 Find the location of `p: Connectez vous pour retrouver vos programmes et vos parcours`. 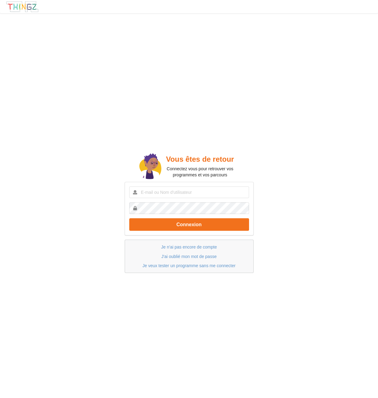

p: Connectez vous pour retrouver vos programmes et vos parcours is located at coordinates (200, 172).